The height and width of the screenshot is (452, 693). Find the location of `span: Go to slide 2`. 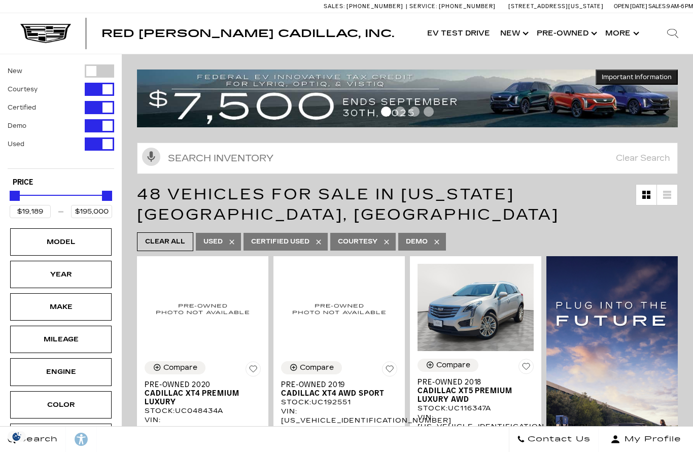

span: Go to slide 2 is located at coordinates (400, 112).